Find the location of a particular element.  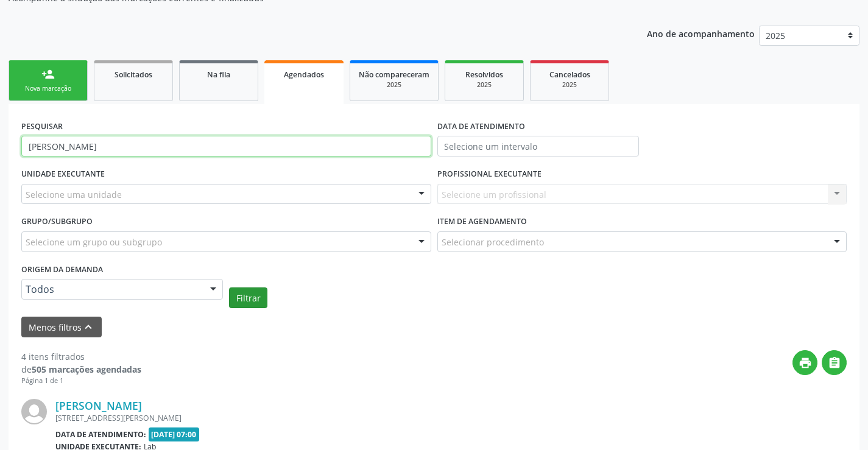

strong: 505 marcações agendadas is located at coordinates (86, 369).